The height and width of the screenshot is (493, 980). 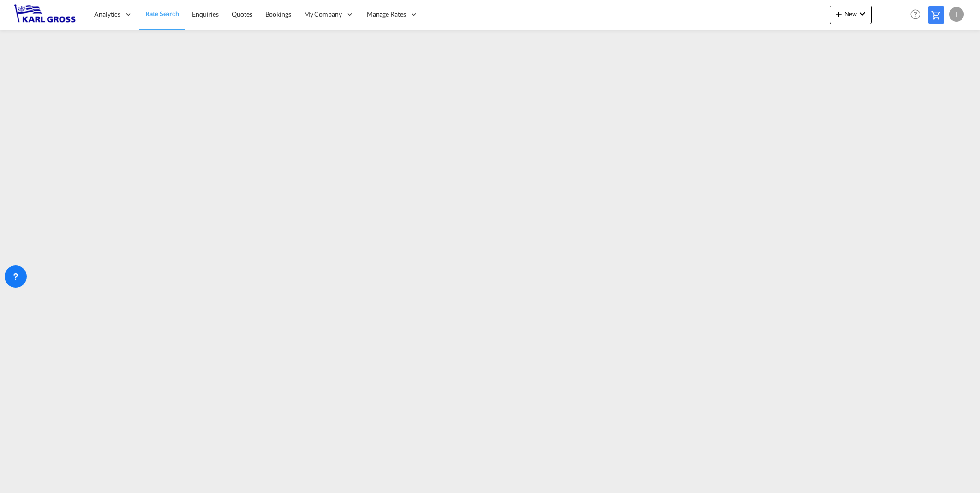 What do you see at coordinates (850, 14) in the screenshot?
I see `span: New` at bounding box center [850, 14].